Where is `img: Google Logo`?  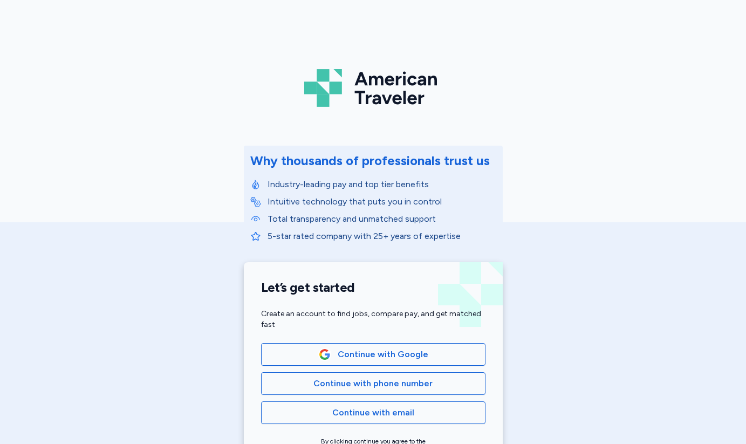 img: Google Logo is located at coordinates (325, 354).